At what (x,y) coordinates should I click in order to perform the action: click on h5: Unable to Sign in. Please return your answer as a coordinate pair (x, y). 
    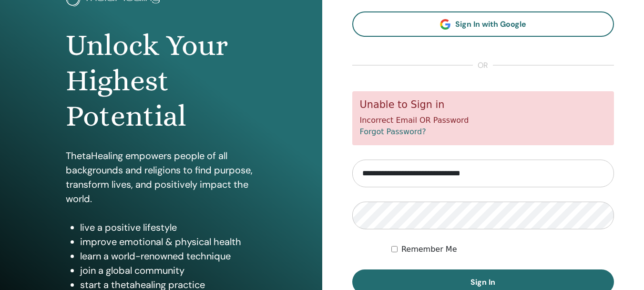
    Looking at the image, I should click on (484, 105).